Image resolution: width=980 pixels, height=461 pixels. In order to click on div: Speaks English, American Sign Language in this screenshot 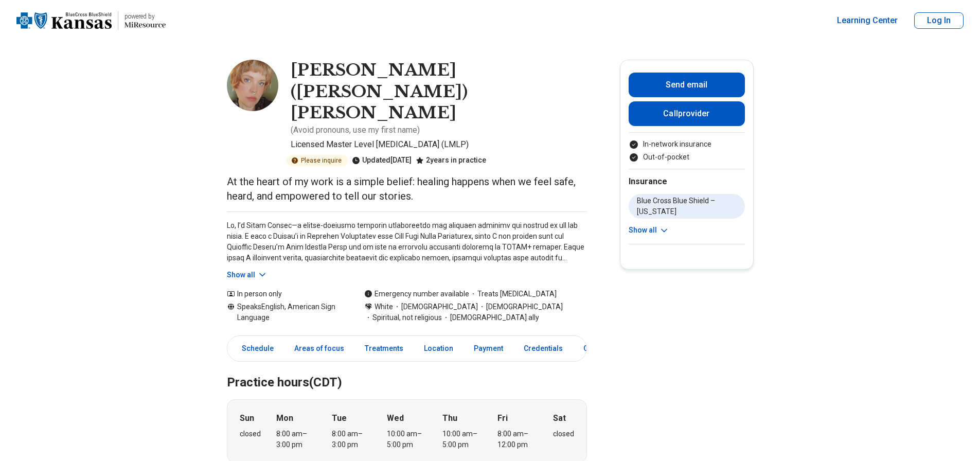, I will do `click(285, 312)`.